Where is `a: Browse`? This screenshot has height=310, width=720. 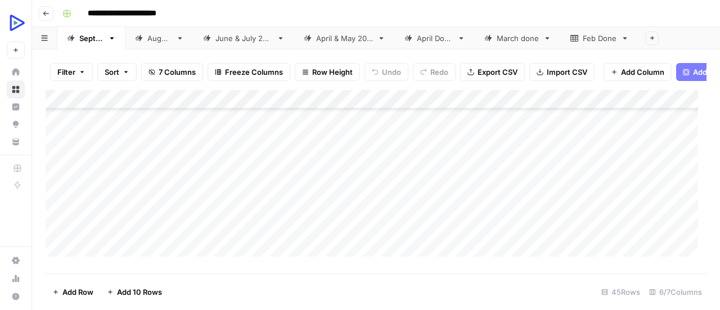 a: Browse is located at coordinates (16, 89).